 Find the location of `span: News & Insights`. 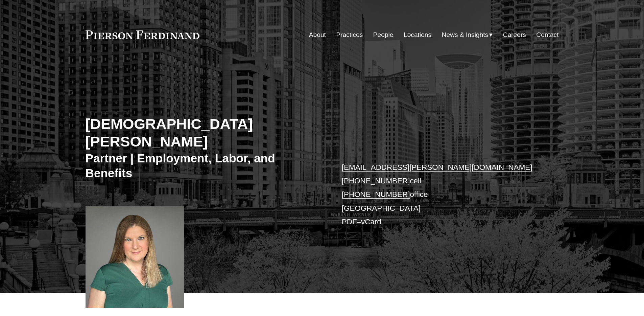

span: News & Insights is located at coordinates (465, 35).